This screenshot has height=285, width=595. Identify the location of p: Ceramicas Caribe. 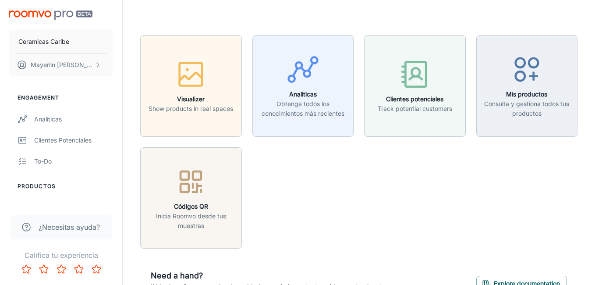
(44, 42).